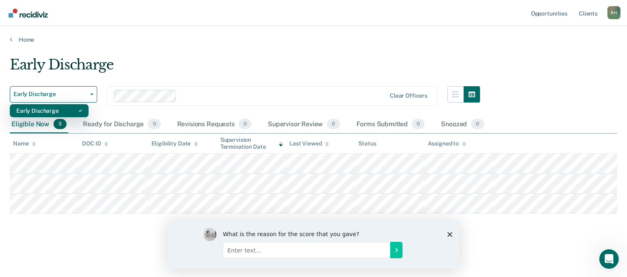 The width and height of the screenshot is (627, 277). Describe the element at coordinates (229, 30) in the screenshot. I see `button: Submit your response` at that location.